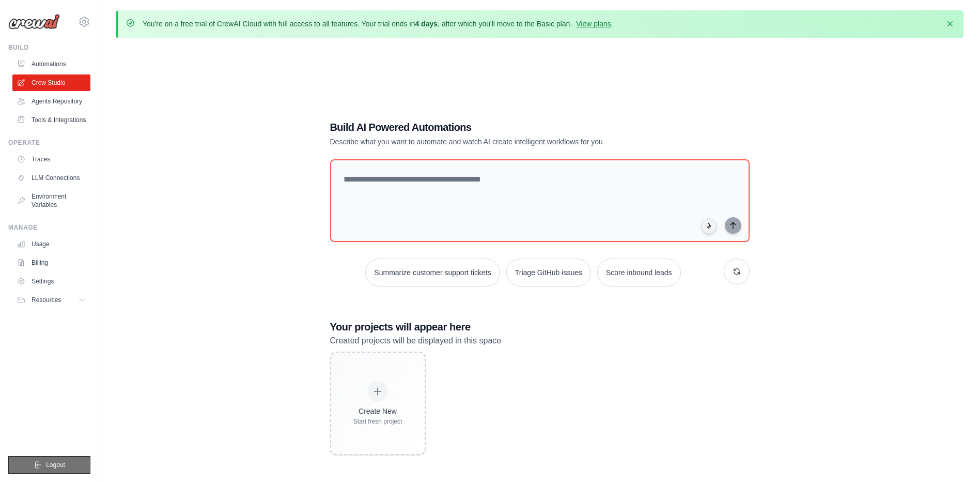 The width and height of the screenshot is (980, 482). What do you see at coordinates (51, 244) in the screenshot?
I see `a: Usage` at bounding box center [51, 244].